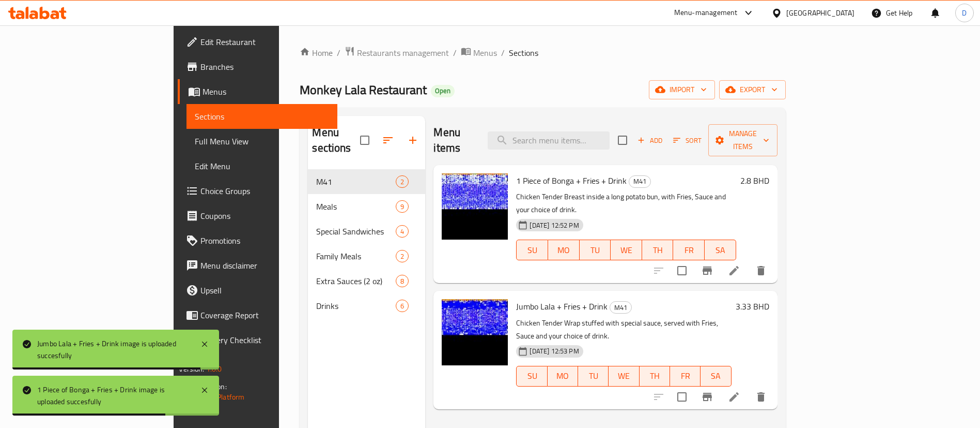  I want to click on span: Restaurants management, so click(403, 52).